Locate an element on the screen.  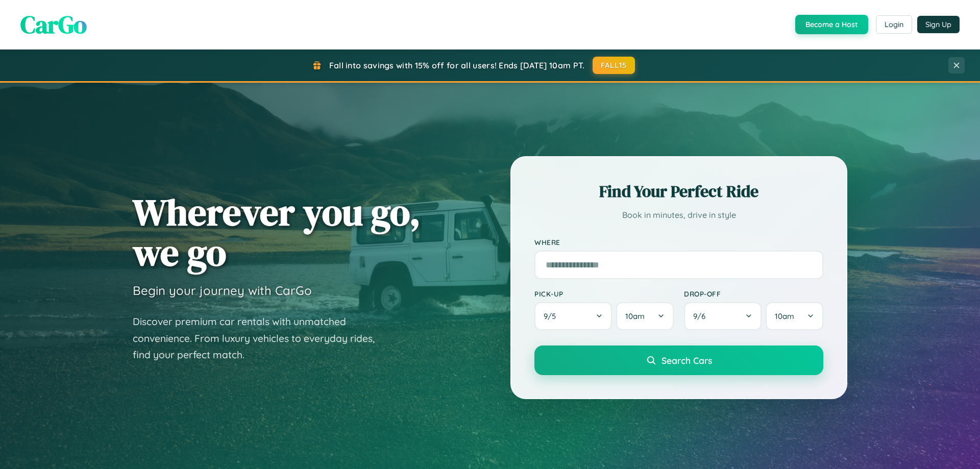
label: Drop-off is located at coordinates (753, 294).